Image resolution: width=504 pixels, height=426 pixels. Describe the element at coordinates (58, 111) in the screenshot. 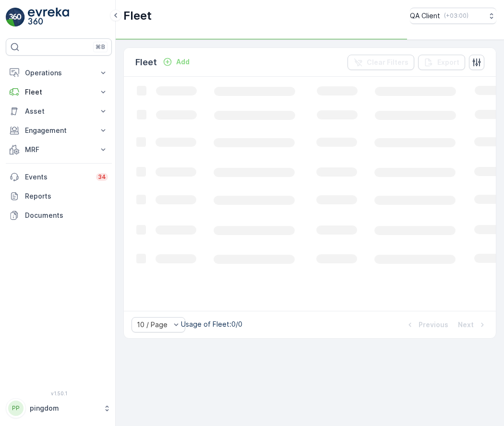

I see `button: Asset` at that location.